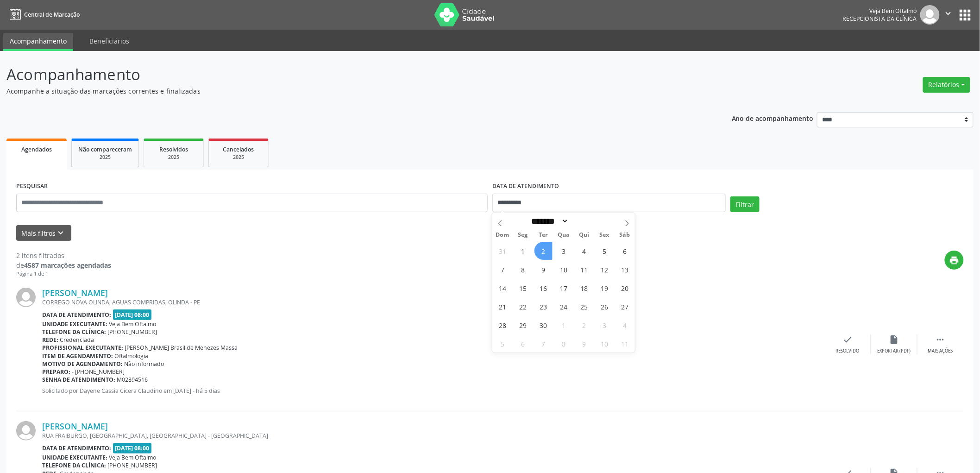 The width and height of the screenshot is (980, 473). Describe the element at coordinates (604, 287) in the screenshot. I see `span: Setembro 19, 2025` at that location.